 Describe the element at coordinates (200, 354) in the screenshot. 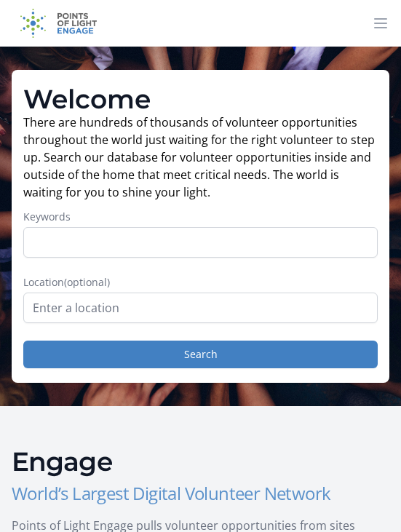

I see `button: Search` at that location.